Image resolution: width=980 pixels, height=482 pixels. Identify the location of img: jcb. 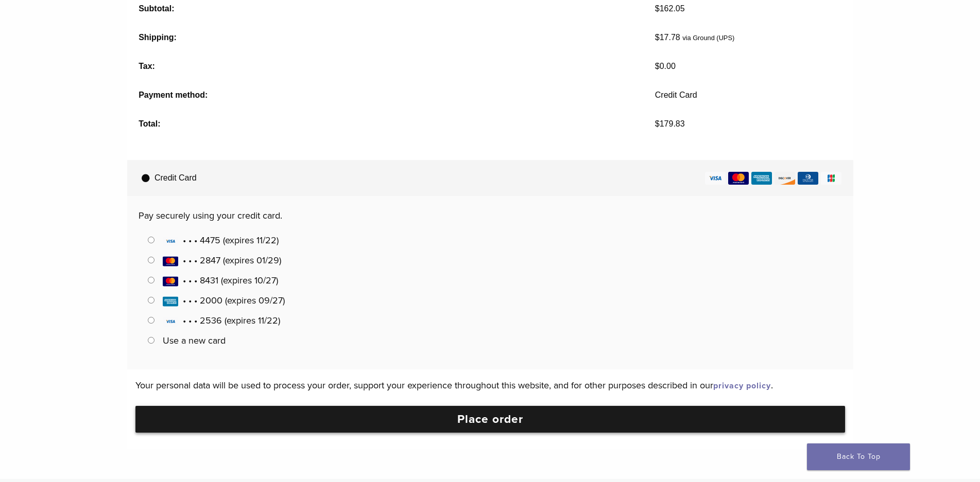
(831, 178).